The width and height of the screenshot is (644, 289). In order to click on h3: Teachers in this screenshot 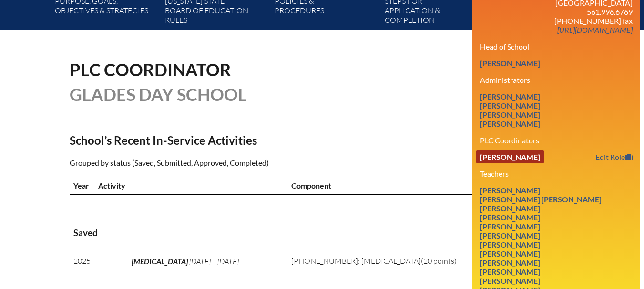, I will do `click(556, 173)`.